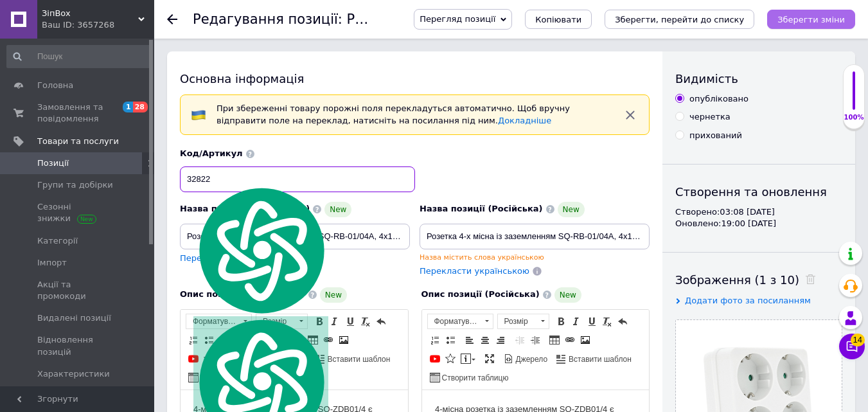  Describe the element at coordinates (52, 263) in the screenshot. I see `span: Імпорт` at that location.